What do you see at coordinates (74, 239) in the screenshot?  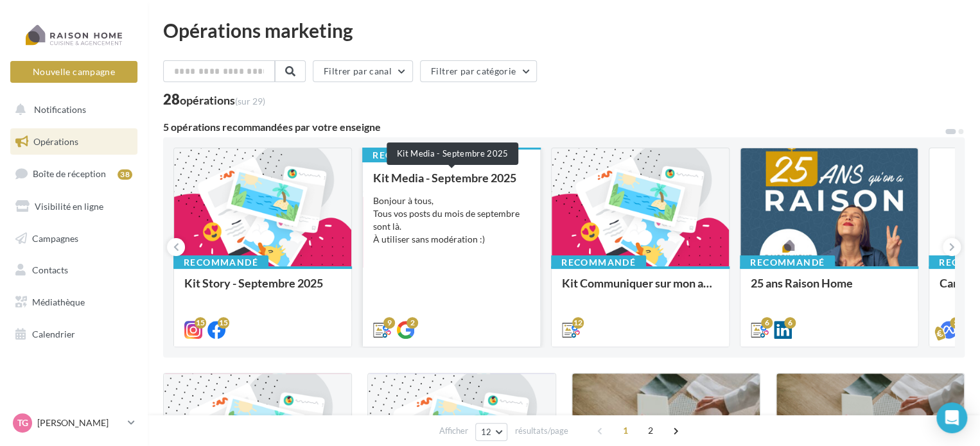 I see `a: Campagnes` at bounding box center [74, 239].